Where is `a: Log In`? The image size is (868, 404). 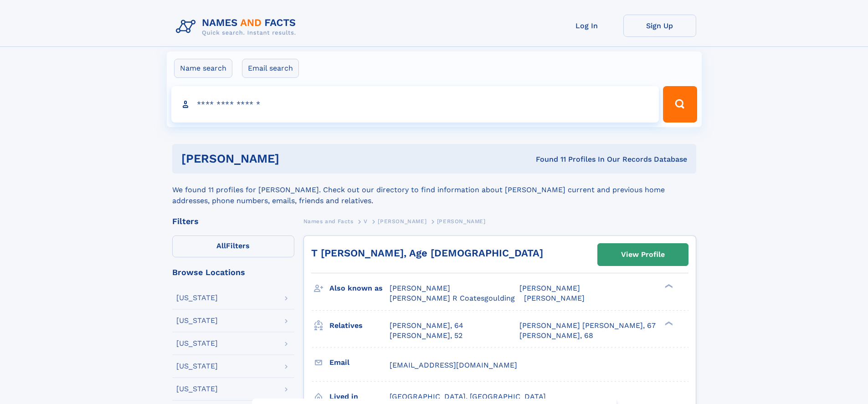
a: Log In is located at coordinates (587, 25).